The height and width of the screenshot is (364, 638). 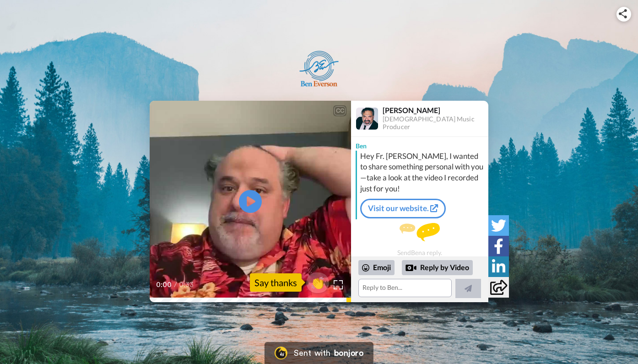 I want to click on img: logo, so click(x=319, y=69).